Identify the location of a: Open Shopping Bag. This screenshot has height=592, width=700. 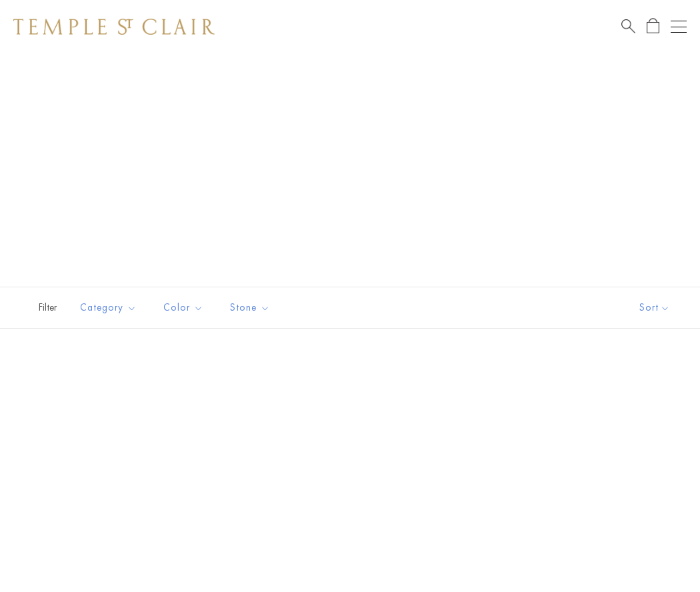
(652, 26).